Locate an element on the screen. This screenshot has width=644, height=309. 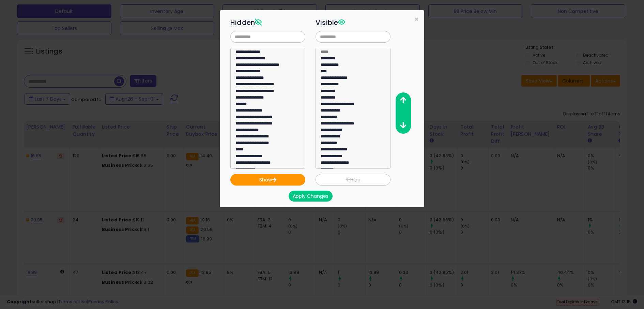
button: Apply Changes is located at coordinates (311, 196).